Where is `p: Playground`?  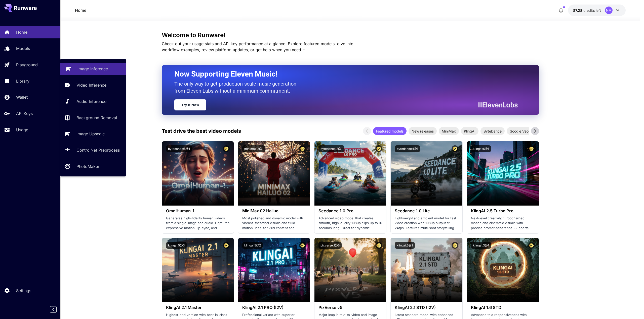
p: Playground is located at coordinates (27, 65).